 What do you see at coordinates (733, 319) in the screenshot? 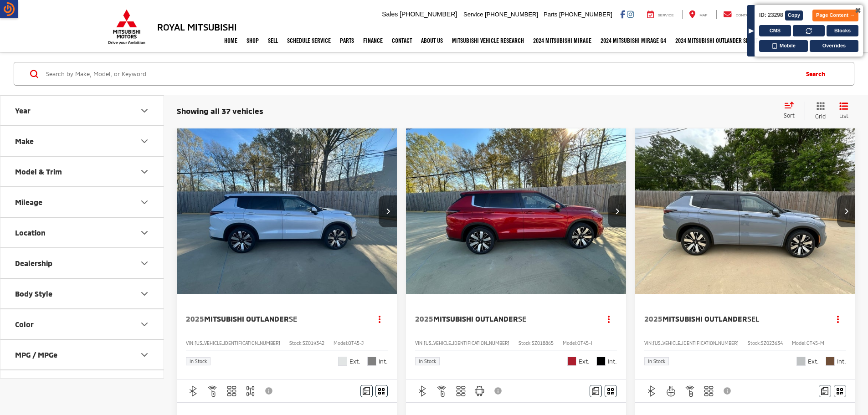
I see `a: 2025Mitsubishi OutlanderSEL` at bounding box center [733, 319].